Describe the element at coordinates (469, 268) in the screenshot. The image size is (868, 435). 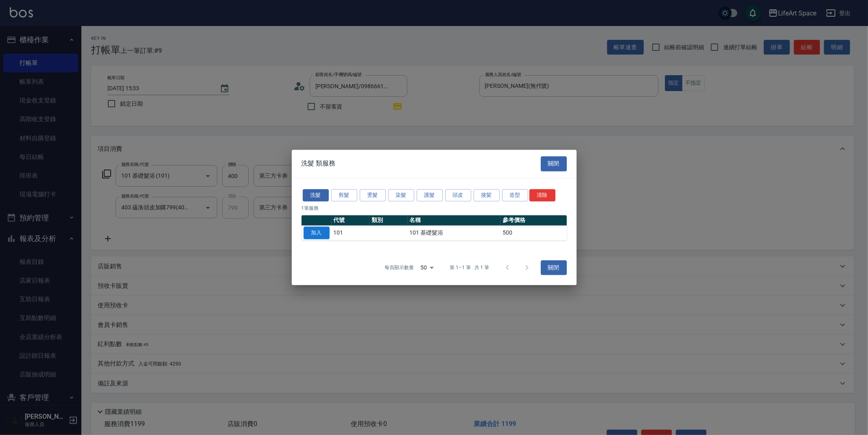
I see `p: 第 1–1 筆 共 1 筆` at that location.